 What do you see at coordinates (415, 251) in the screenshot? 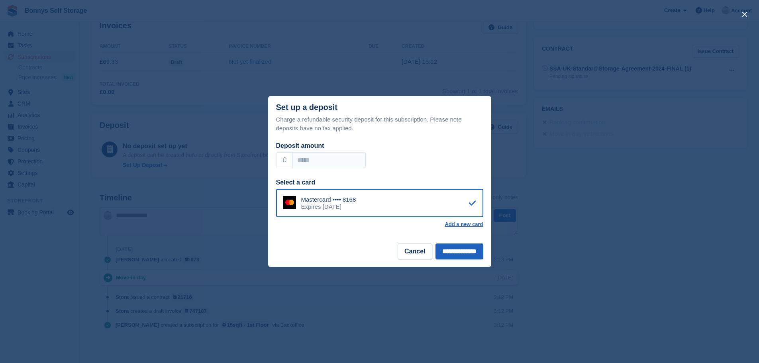
I see `button: Cancel` at bounding box center [415, 251].